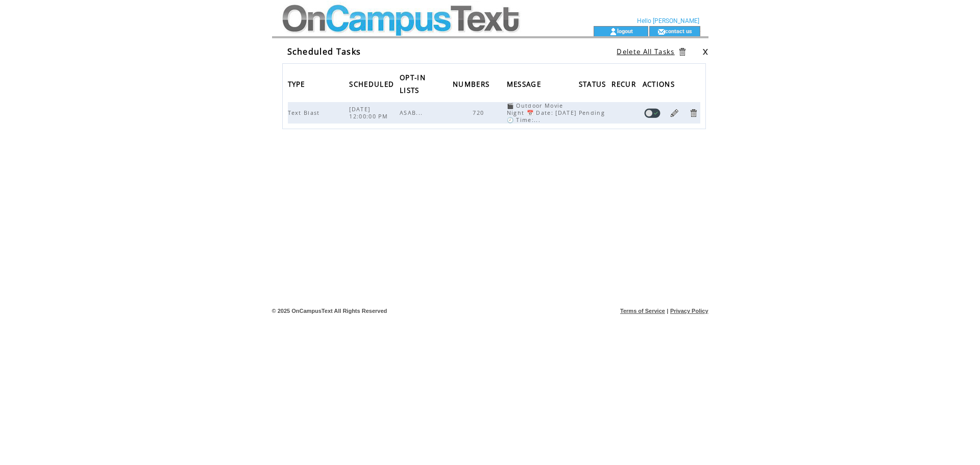 This screenshot has width=980, height=465. Describe the element at coordinates (329, 311) in the screenshot. I see `span: © 2025 OnCampusText All Rights Reserved` at that location.